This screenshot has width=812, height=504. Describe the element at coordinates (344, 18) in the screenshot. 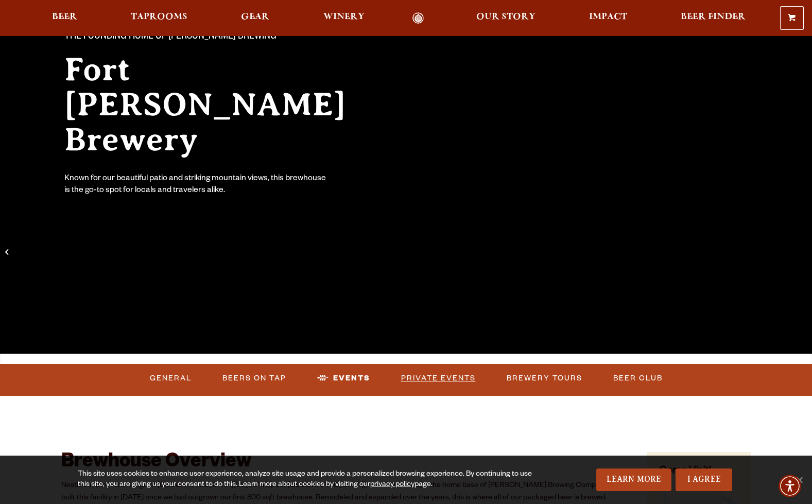

I see `a: Winery` at that location.